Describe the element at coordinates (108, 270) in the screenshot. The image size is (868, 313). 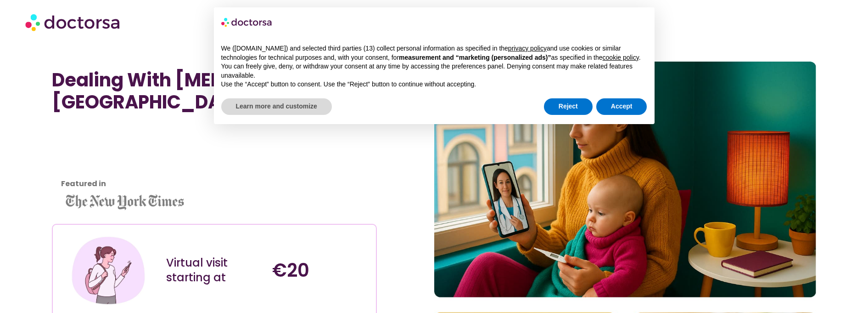
I see `img: Illustration depicting a young woman in a casual outfit, engaged with her smartphone. She has a p...` at that location.